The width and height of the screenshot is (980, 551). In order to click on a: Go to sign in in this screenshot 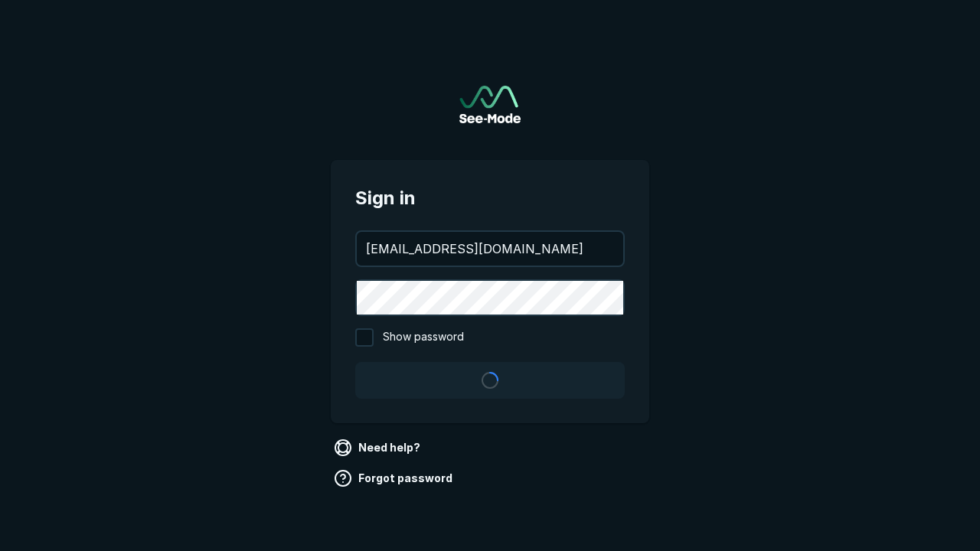, I will do `click(490, 104)`.